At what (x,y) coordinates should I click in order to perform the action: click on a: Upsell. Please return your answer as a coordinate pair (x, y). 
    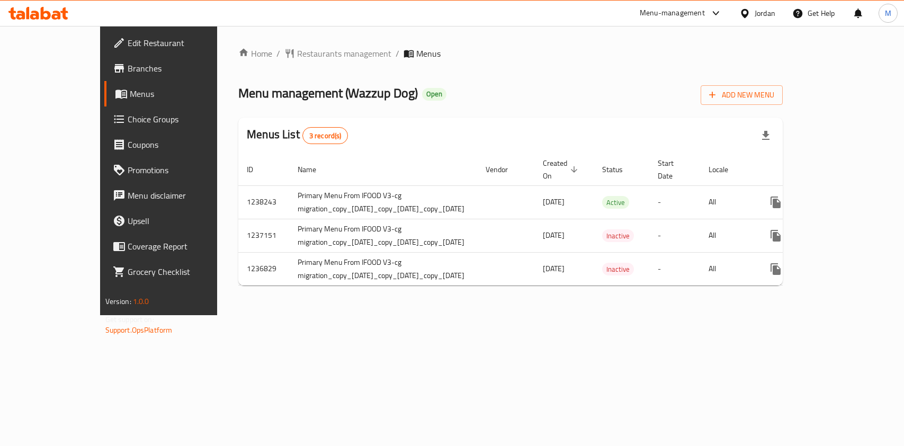
    Looking at the image, I should click on (177, 221).